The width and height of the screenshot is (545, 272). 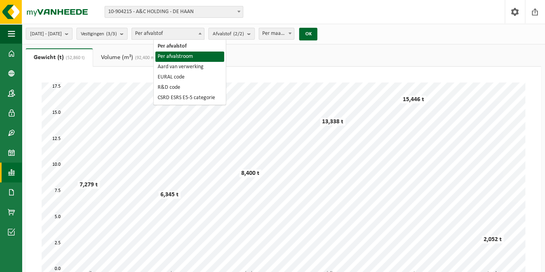 I want to click on div: 2,052 t, so click(x=493, y=239).